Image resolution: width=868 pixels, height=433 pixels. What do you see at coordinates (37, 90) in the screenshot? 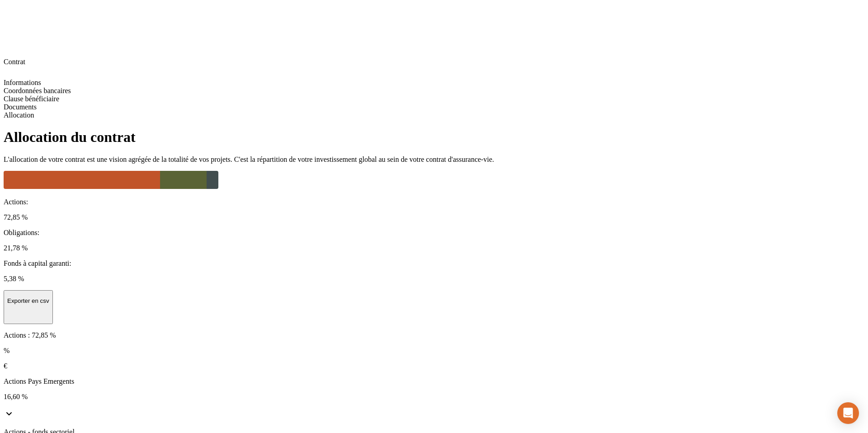
I see `span: Coordonnées bancaires` at bounding box center [37, 90].